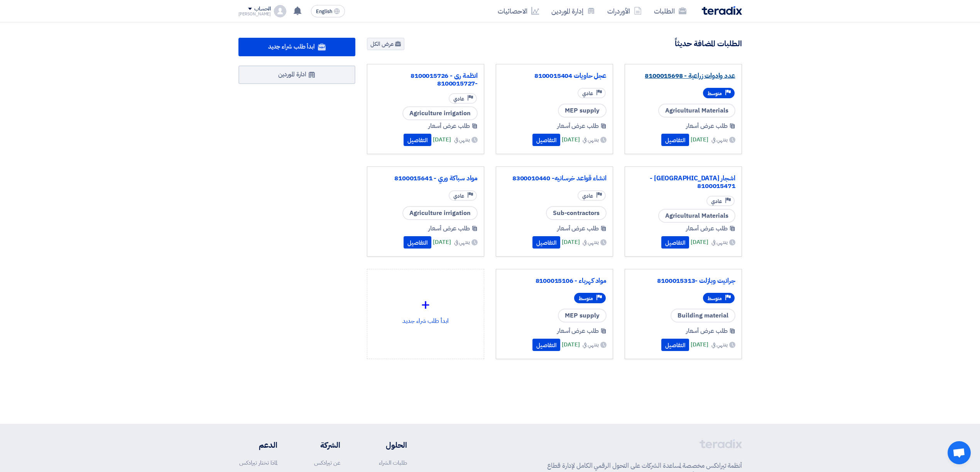  What do you see at coordinates (385, 446) in the screenshot?
I see `li: الحلول` at bounding box center [385, 446].